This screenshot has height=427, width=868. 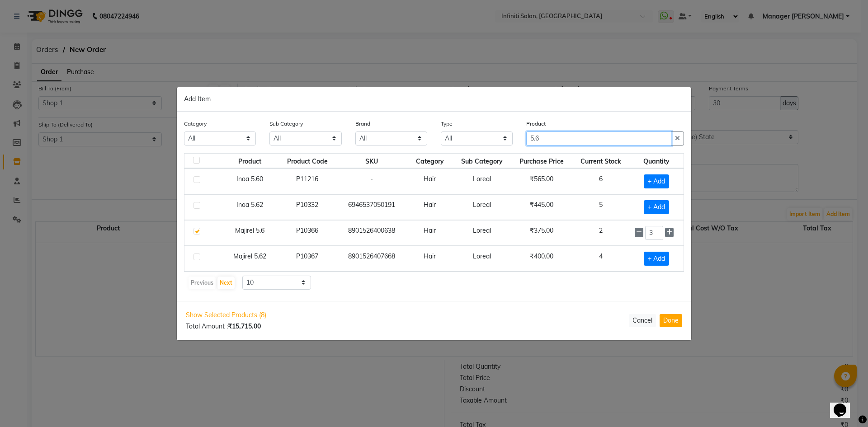 I want to click on input: Search or Scan Product, so click(x=599, y=138).